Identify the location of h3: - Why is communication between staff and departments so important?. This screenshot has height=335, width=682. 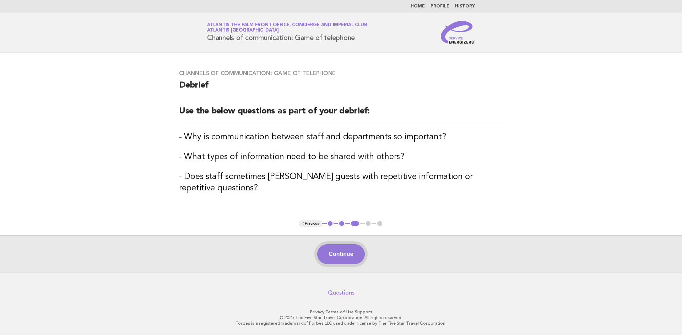
(341, 137).